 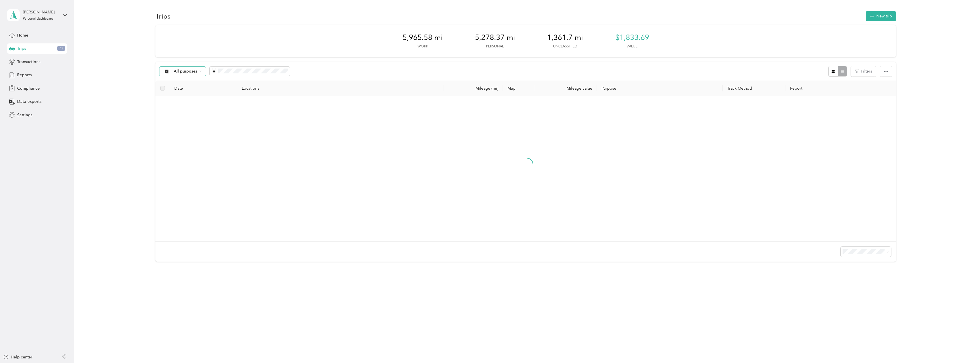 I want to click on span: All purposes, so click(x=185, y=72).